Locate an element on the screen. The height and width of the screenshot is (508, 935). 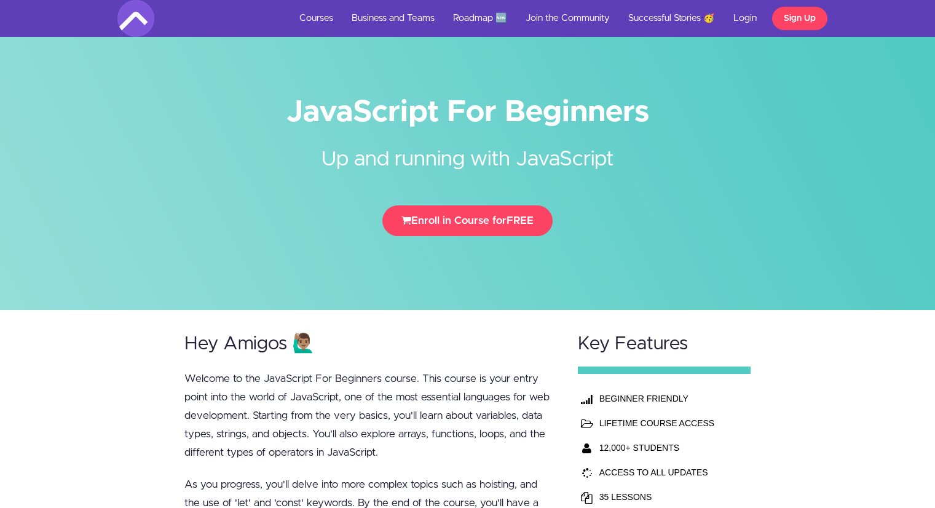
th: BEGINNER FRIENDLY is located at coordinates (669, 398).